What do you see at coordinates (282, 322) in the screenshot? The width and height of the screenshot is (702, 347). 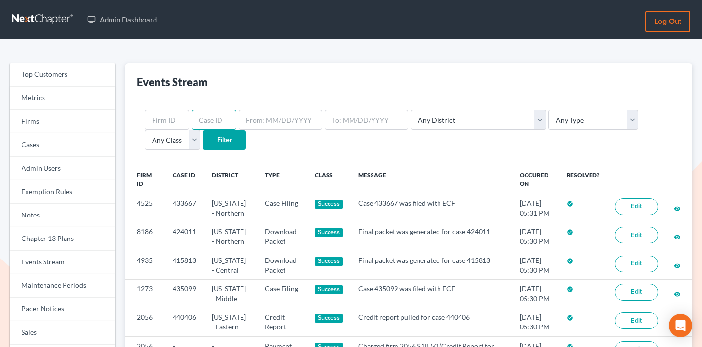 I see `td: Credit Report` at bounding box center [282, 322].